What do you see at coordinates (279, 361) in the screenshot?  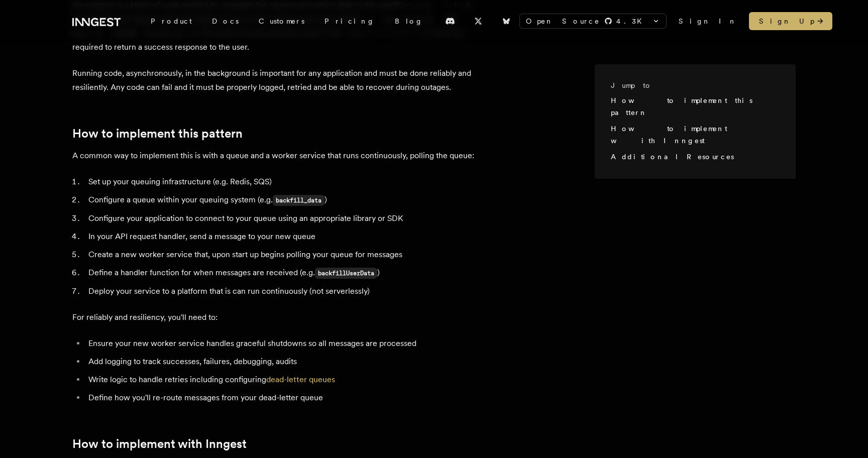 I see `li: Add logging to track successes, failures, debugging, audits` at bounding box center [279, 361].